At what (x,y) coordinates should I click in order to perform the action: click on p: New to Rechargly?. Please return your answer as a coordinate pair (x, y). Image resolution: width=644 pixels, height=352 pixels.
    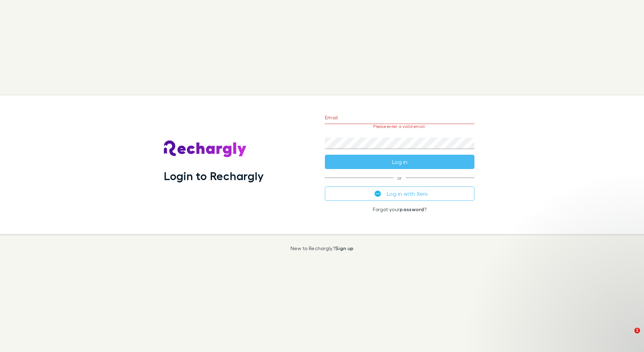
    Looking at the image, I should click on (322, 248).